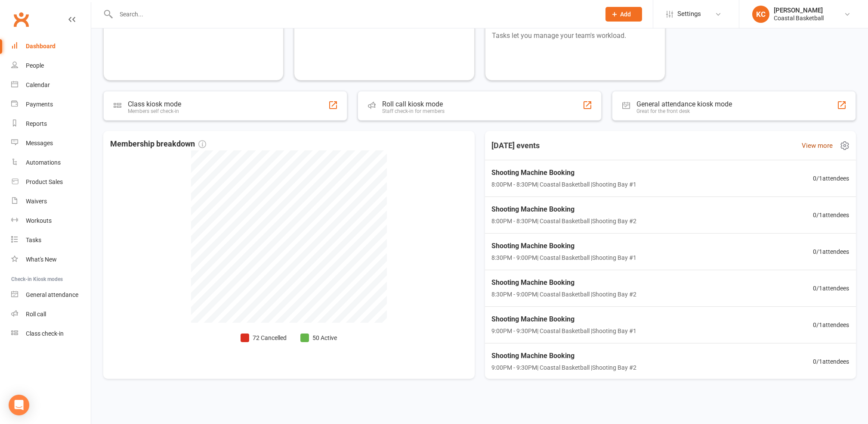  Describe the element at coordinates (413, 111) in the screenshot. I see `div: Staff check-in for members` at that location.